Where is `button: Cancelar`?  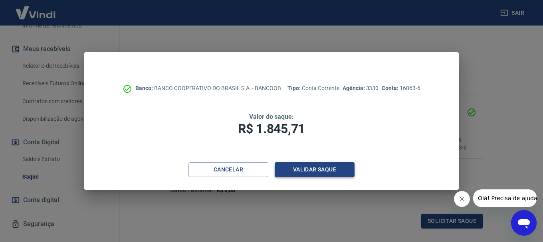 button: Cancelar is located at coordinates (228, 170).